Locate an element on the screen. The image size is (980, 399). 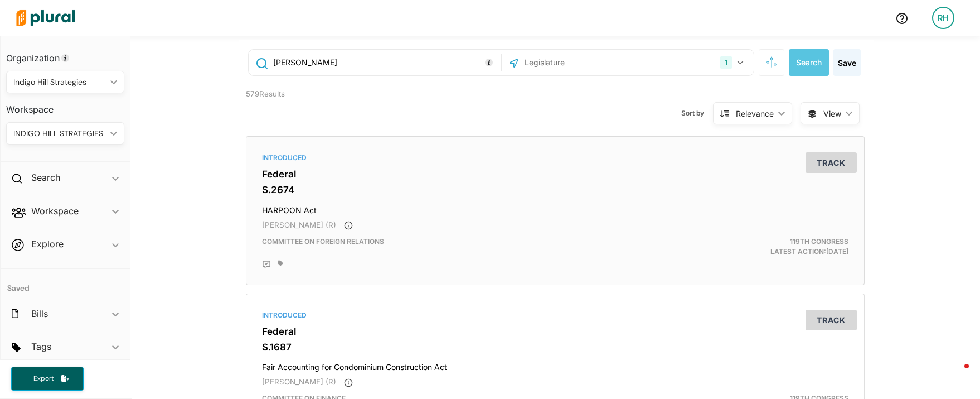
h3: Organization is located at coordinates (66, 54).